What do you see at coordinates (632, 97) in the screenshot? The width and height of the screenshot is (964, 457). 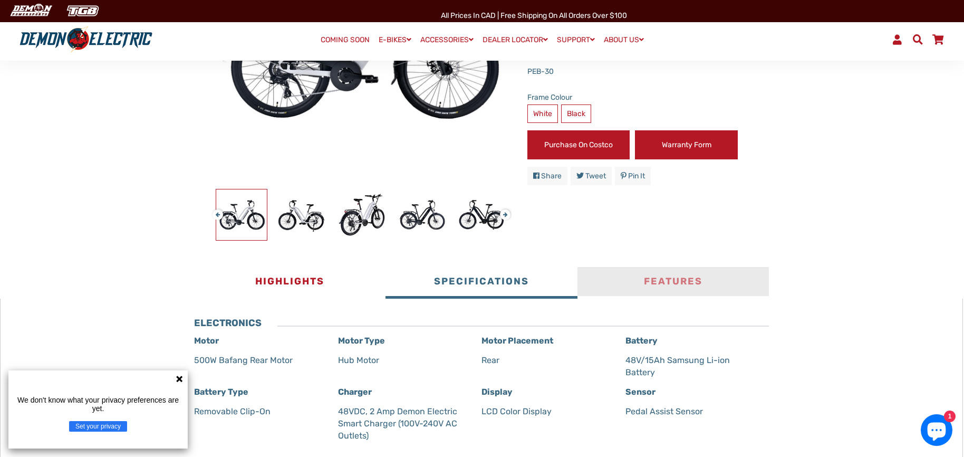 I see `label: Frame Colour` at bounding box center [632, 97].